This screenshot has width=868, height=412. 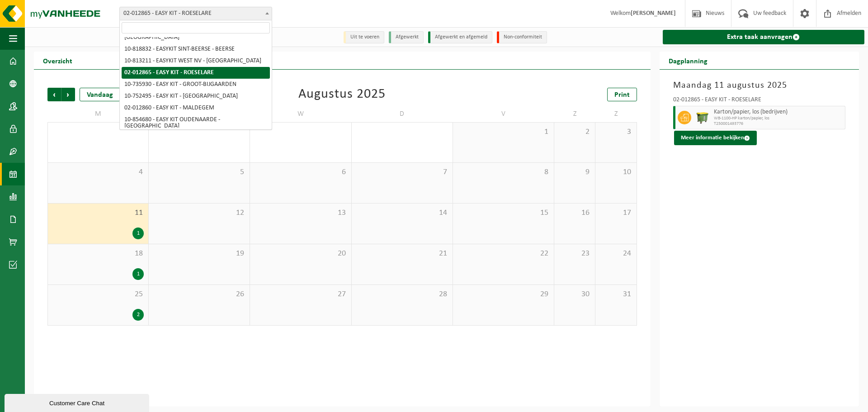 What do you see at coordinates (460, 37) in the screenshot?
I see `li: Afgewerkt en afgemeld` at bounding box center [460, 37].